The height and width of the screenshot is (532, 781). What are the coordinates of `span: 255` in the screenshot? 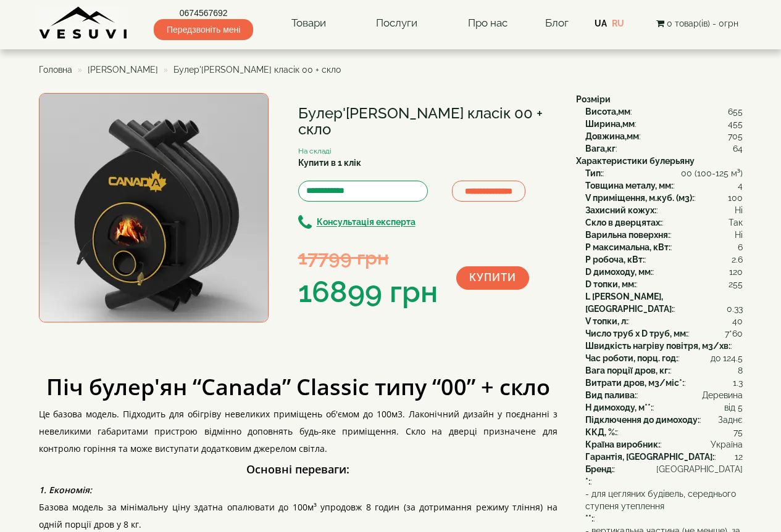 It's located at (735, 284).